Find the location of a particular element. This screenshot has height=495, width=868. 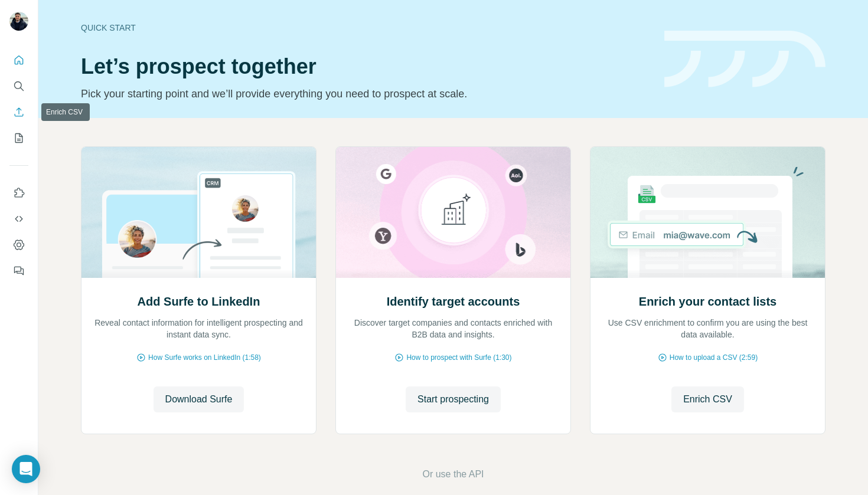

button: Download Surfe is located at coordinates (199, 400).